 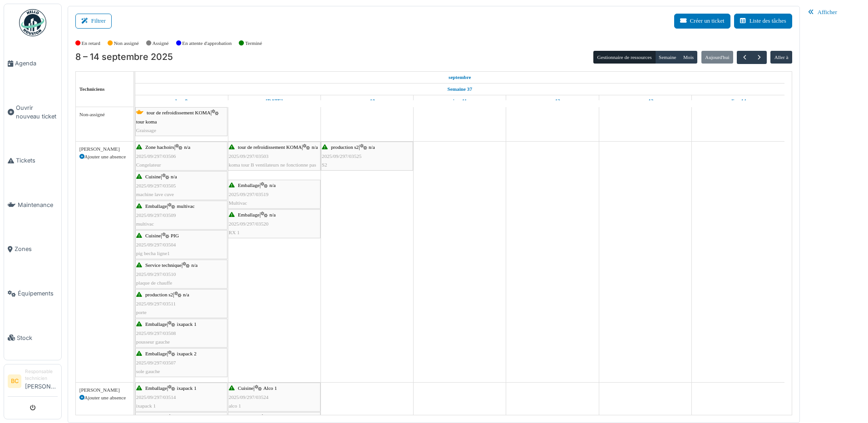 I want to click on span: tour de refroidissement KOMA, so click(x=179, y=113).